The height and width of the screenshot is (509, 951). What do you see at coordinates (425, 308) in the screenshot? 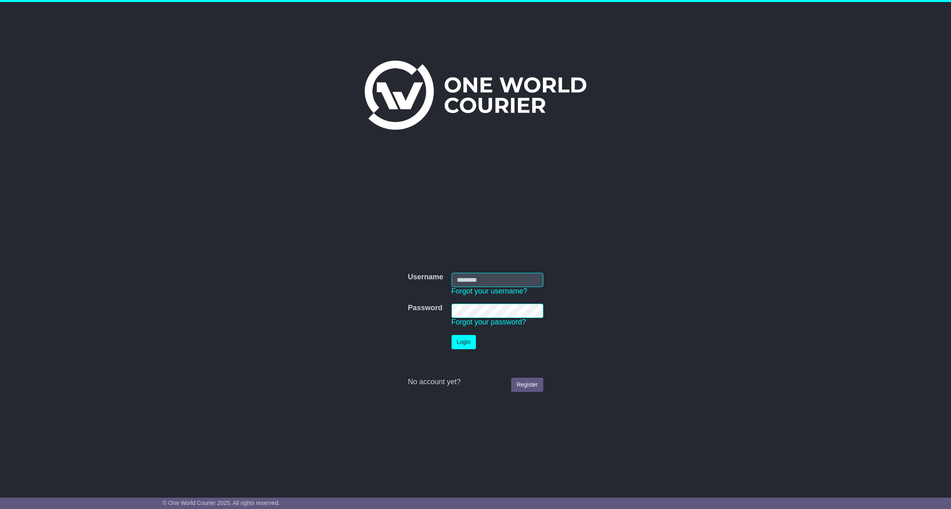
I see `label: Password` at bounding box center [425, 308].